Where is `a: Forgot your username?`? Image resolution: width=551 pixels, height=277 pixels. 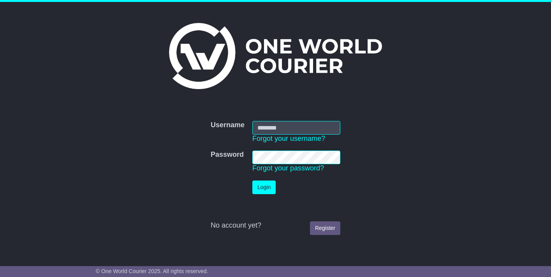
a: Forgot your username? is located at coordinates (289, 139).